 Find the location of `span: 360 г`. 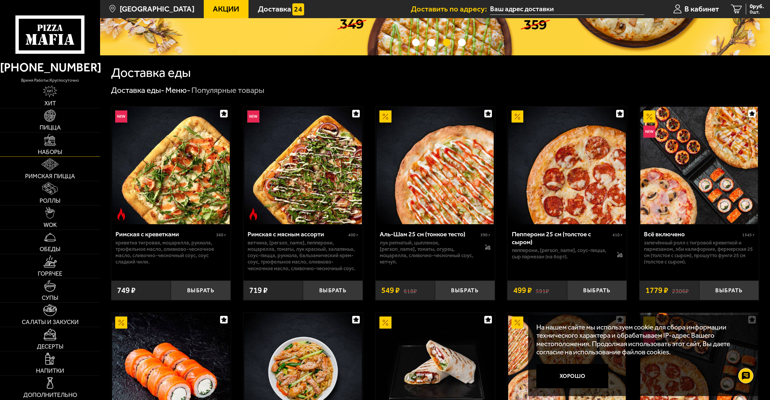

span: 360 г is located at coordinates (221, 235).